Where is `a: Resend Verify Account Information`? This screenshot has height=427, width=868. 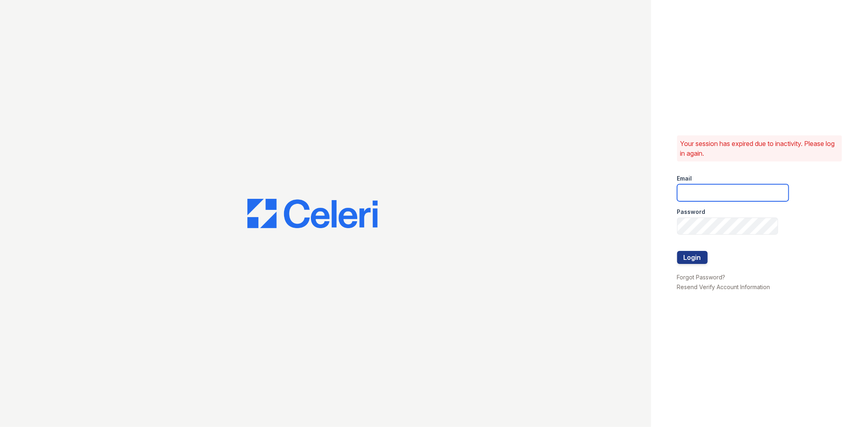 a: Resend Verify Account Information is located at coordinates (723, 287).